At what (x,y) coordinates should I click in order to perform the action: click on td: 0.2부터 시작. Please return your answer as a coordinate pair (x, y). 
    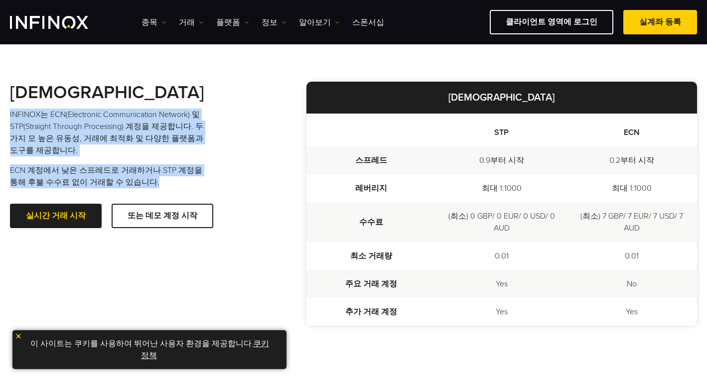
    Looking at the image, I should click on (632, 160).